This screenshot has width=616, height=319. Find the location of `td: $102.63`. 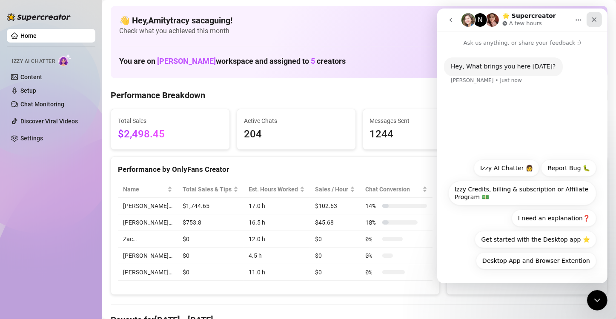

td: $102.63 is located at coordinates (335, 206).